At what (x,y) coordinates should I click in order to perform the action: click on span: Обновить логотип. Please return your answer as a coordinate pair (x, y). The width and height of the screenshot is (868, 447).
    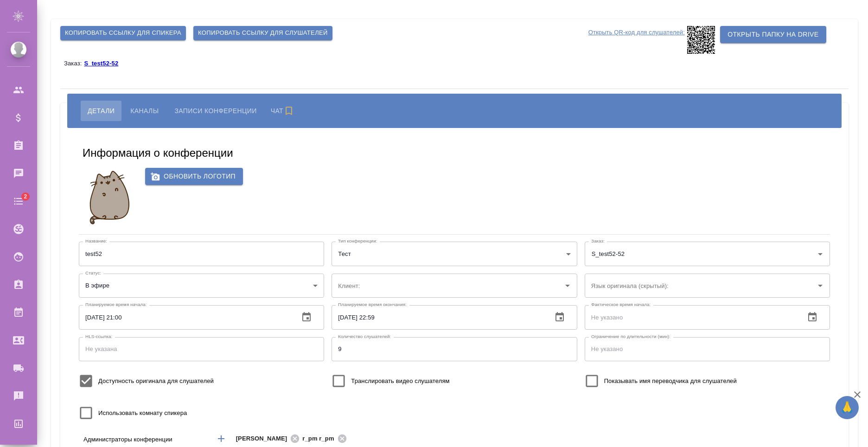
    Looking at the image, I should click on (194, 176).